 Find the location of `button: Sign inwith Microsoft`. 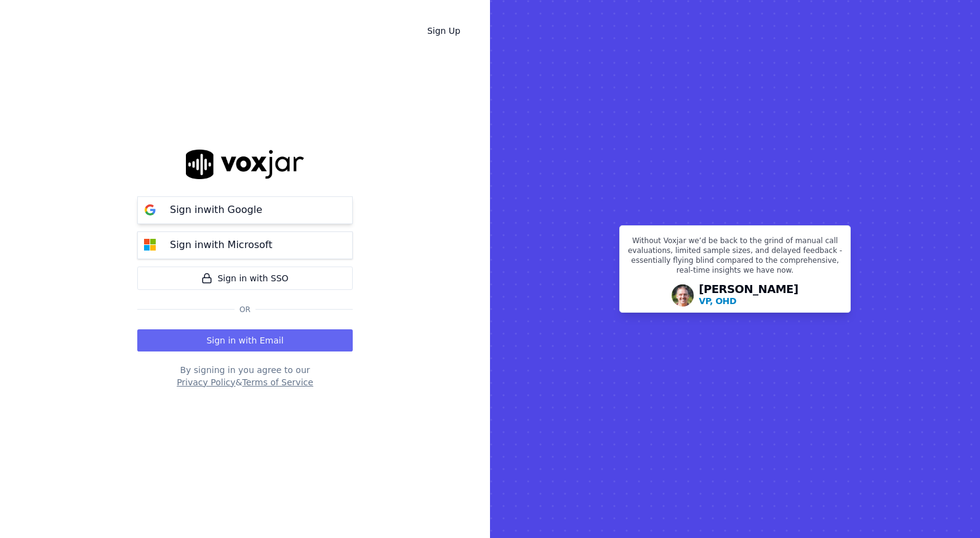

button: Sign inwith Microsoft is located at coordinates (245, 245).